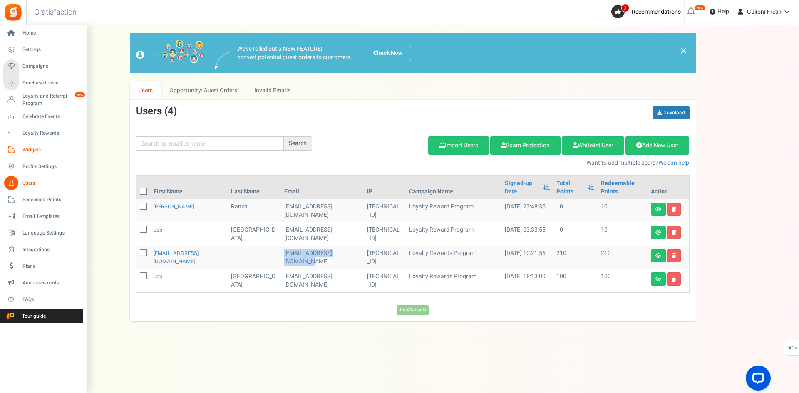 This screenshot has width=799, height=393. Describe the element at coordinates (43, 50) in the screenshot. I see `a: Settings` at that location.